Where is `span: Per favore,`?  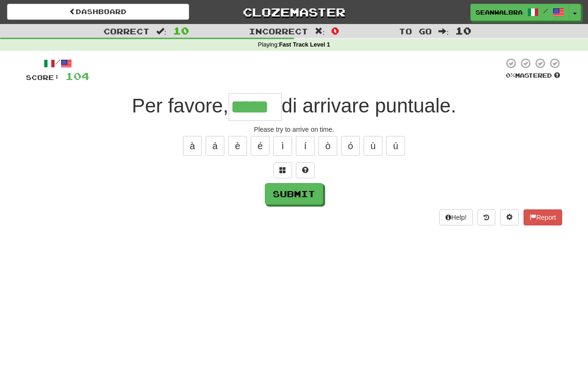
span: Per favore, is located at coordinates (180, 105).